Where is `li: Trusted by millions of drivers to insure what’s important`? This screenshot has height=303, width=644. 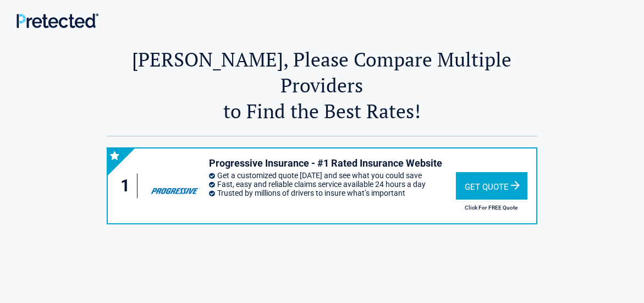
li: Trusted by millions of drivers to insure what’s important is located at coordinates (332, 193).